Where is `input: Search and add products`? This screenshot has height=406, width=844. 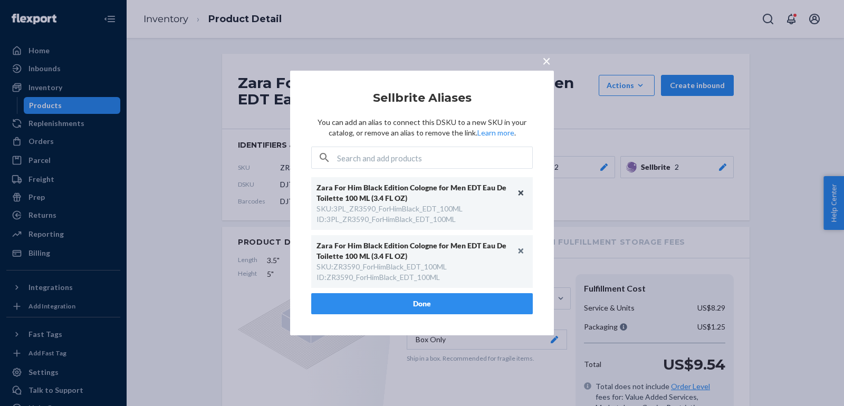
input: Search and add products is located at coordinates (434, 158).